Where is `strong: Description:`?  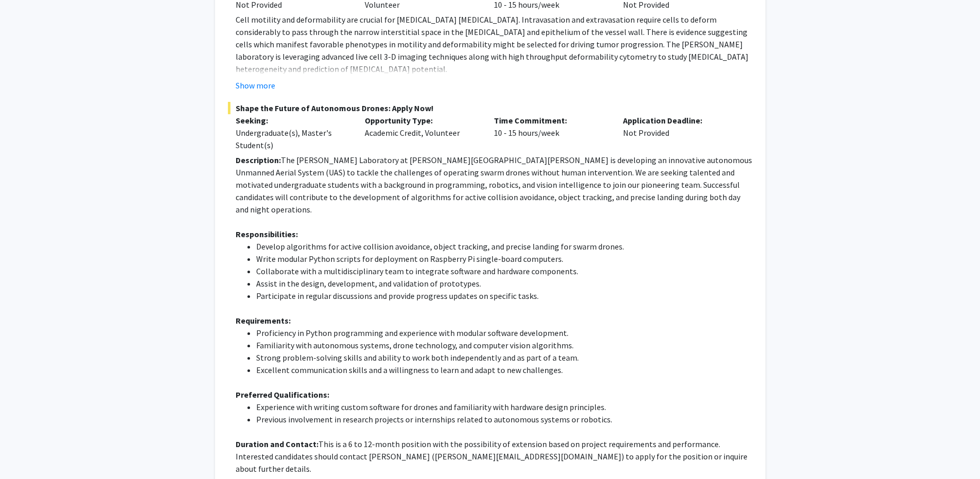 strong: Description: is located at coordinates (258, 160).